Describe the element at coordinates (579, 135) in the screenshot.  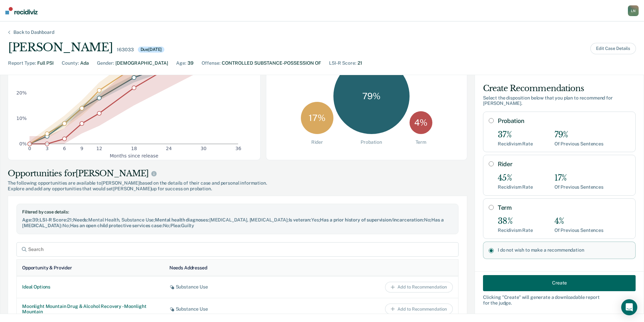
I see `div: 79%` at that location.